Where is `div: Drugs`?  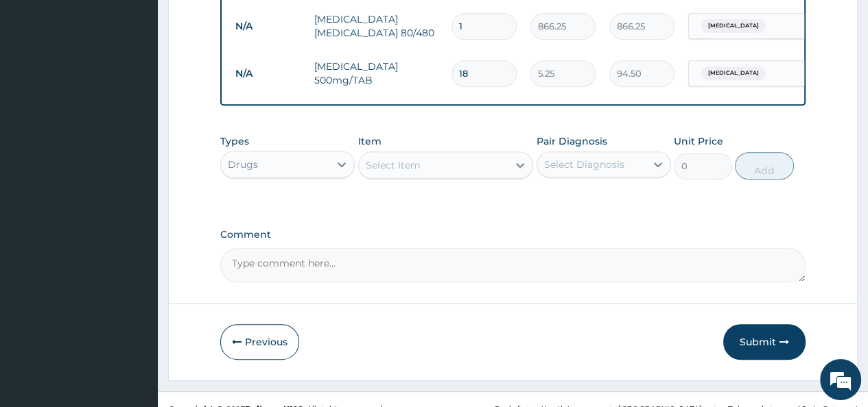 div: Drugs is located at coordinates (243, 164).